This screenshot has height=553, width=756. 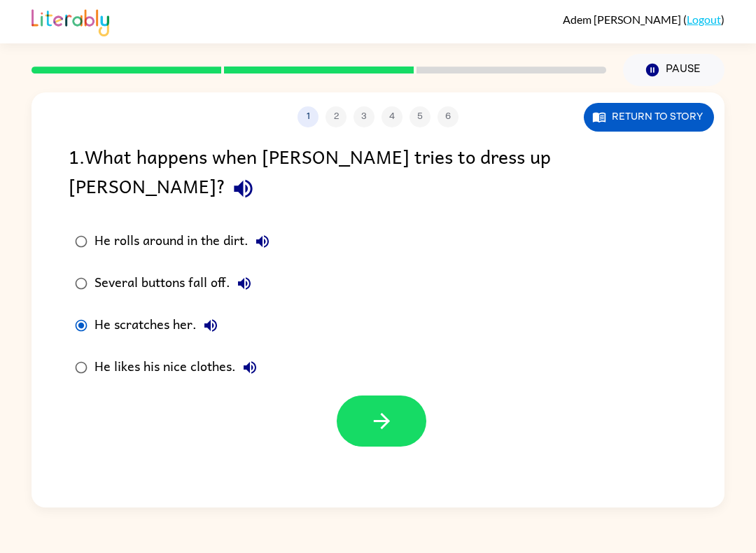 I want to click on button: He scratches her., so click(x=210, y=325).